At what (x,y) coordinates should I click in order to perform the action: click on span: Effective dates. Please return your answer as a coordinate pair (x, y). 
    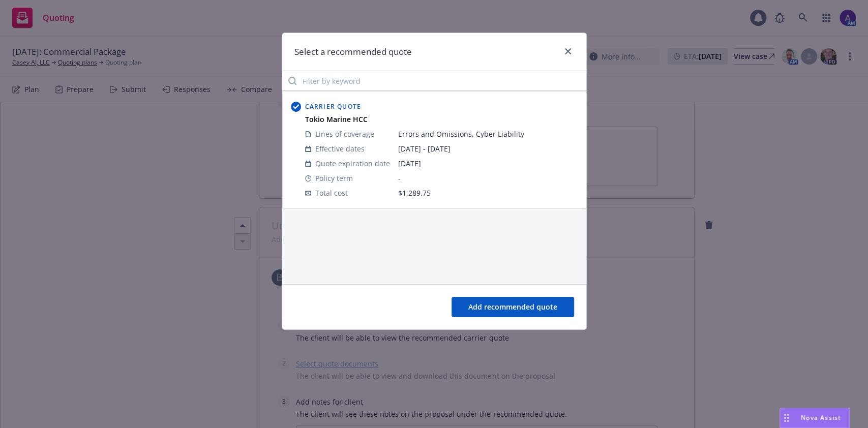
    Looking at the image, I should click on (340, 149).